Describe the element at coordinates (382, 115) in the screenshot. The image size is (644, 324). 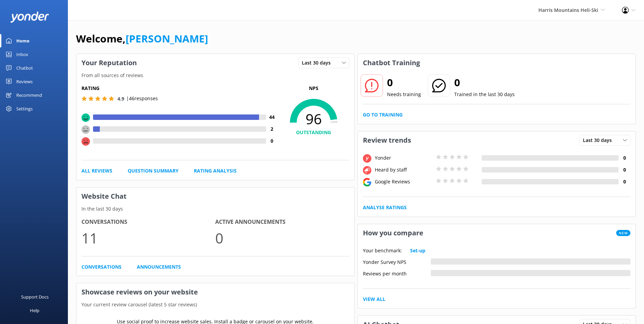
I see `a: Go to Training` at that location.